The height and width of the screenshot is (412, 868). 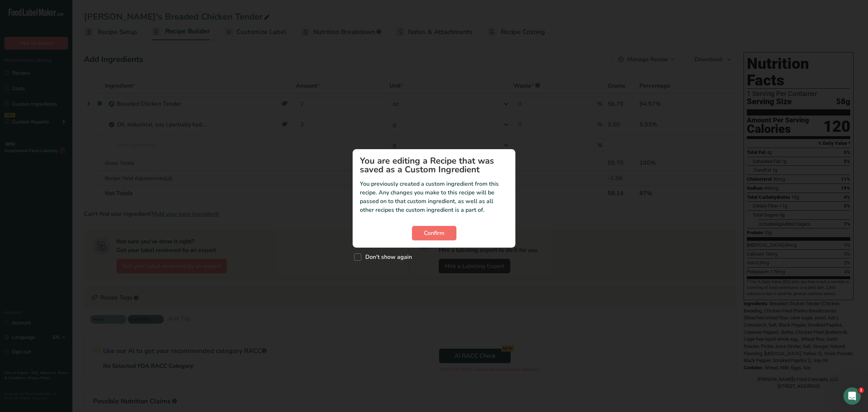 What do you see at coordinates (434, 197) in the screenshot?
I see `p: You previously created a custom ingredient from this recipe. Any changes you make to this recipe ...` at bounding box center [434, 197].